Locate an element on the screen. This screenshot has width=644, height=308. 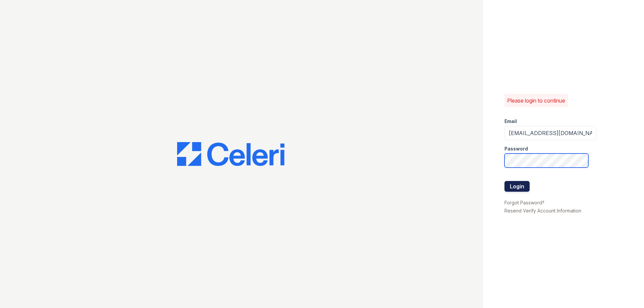
img: CE_Logo_Blue-a8612792a0a2168367f1c8372b55b34899dd931a85d93a1a3d3e32e68fde9ad4.png is located at coordinates (231, 154).